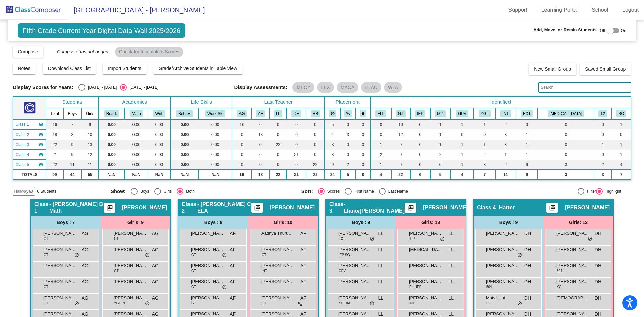  I want to click on td: David Hatter - Hatter, so click(30, 155).